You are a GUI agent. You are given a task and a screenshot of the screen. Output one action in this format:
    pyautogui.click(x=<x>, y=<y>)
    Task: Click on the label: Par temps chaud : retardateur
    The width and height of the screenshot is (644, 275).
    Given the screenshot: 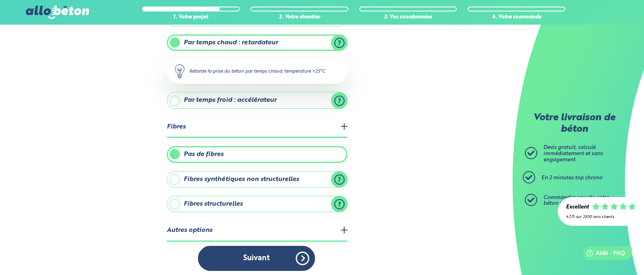 What is the action you would take?
    pyautogui.click(x=257, y=43)
    